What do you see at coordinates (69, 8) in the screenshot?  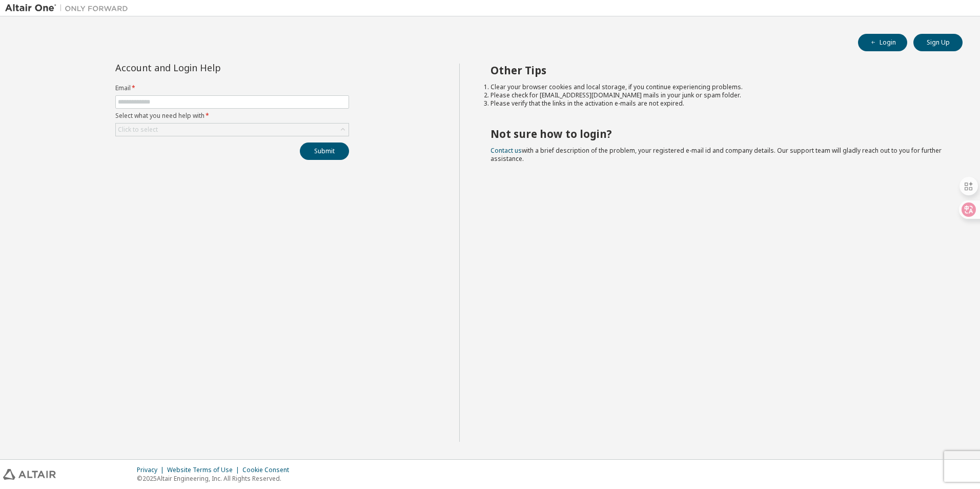 I see `img: Altair One` at bounding box center [69, 8].